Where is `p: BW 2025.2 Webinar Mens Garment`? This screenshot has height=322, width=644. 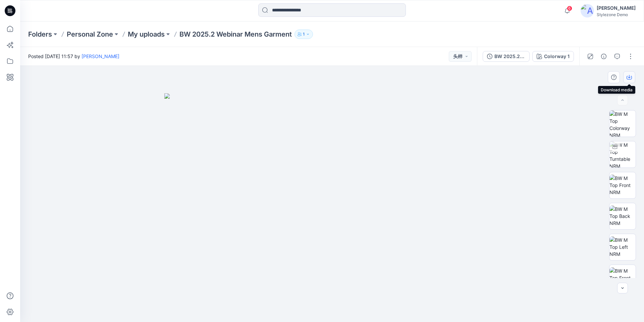
p: BW 2025.2 Webinar Mens Garment is located at coordinates (236, 34).